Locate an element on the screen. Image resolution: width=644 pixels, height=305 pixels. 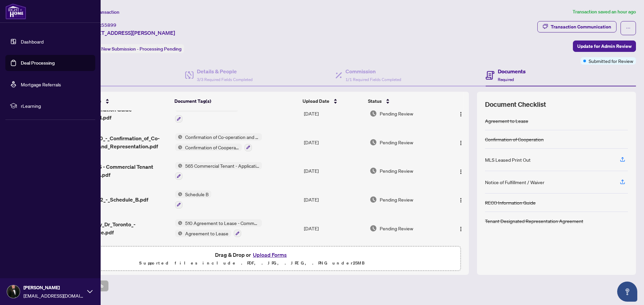
a: Dashboard is located at coordinates (32, 41).